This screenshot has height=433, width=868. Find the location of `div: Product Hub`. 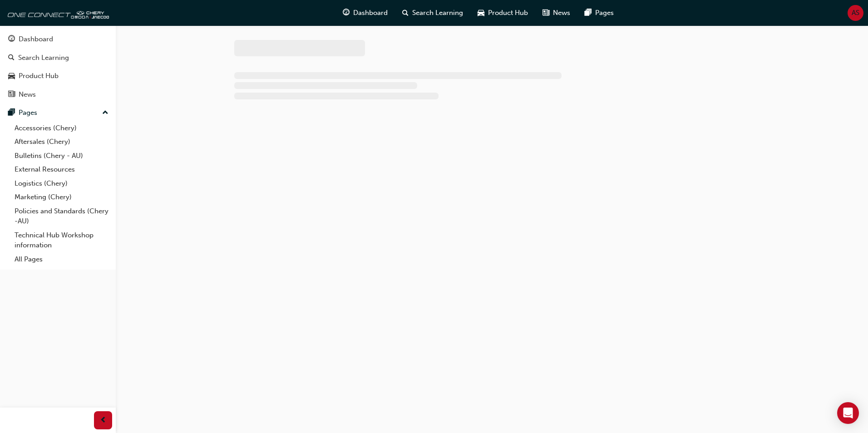

div: Product Hub is located at coordinates (39, 76).